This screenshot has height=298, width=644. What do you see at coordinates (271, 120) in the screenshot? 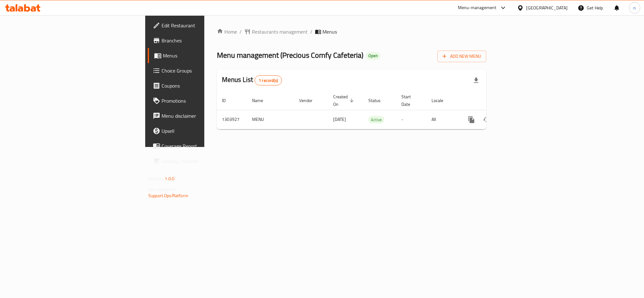
I see `td: MENU` at bounding box center [271, 120].